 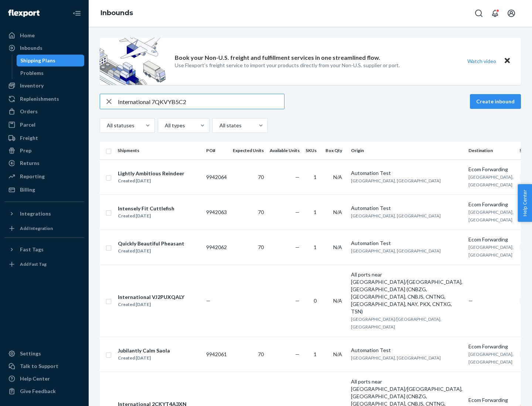 What do you see at coordinates (44, 190) in the screenshot?
I see `a: Billing` at bounding box center [44, 190].